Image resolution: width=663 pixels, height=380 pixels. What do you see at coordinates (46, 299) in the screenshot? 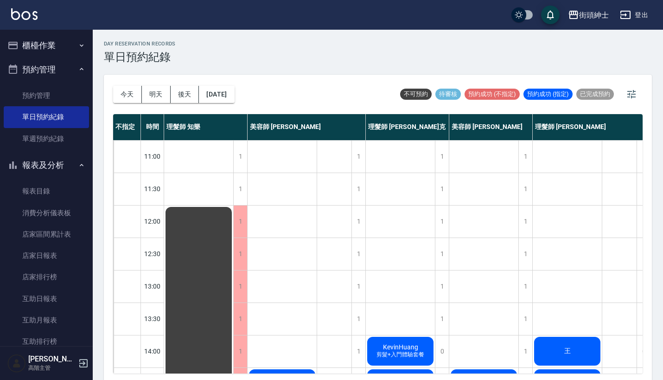
I see `a: 互助日報表` at bounding box center [46, 299].